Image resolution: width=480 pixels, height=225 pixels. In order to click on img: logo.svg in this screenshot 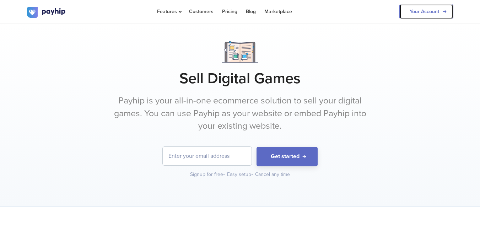, I will do `click(47, 12)`.